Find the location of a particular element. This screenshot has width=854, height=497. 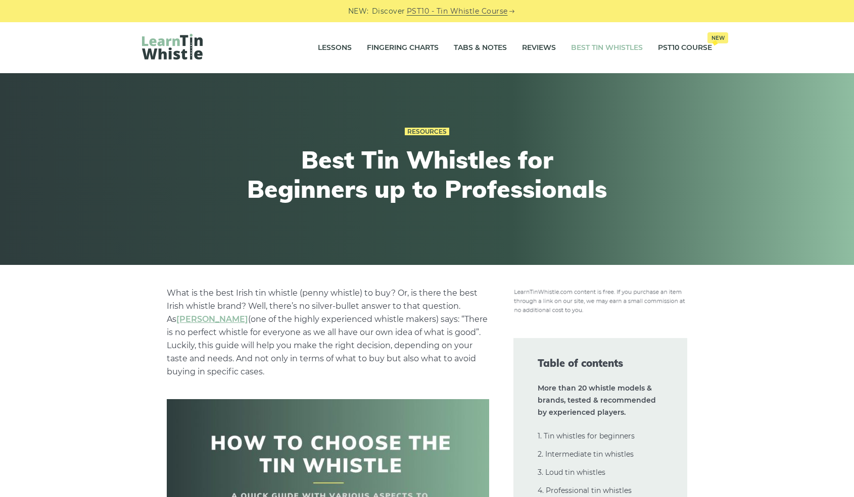

h1: Best Tin Whistles for Beginners up to Professionals is located at coordinates (427, 174).